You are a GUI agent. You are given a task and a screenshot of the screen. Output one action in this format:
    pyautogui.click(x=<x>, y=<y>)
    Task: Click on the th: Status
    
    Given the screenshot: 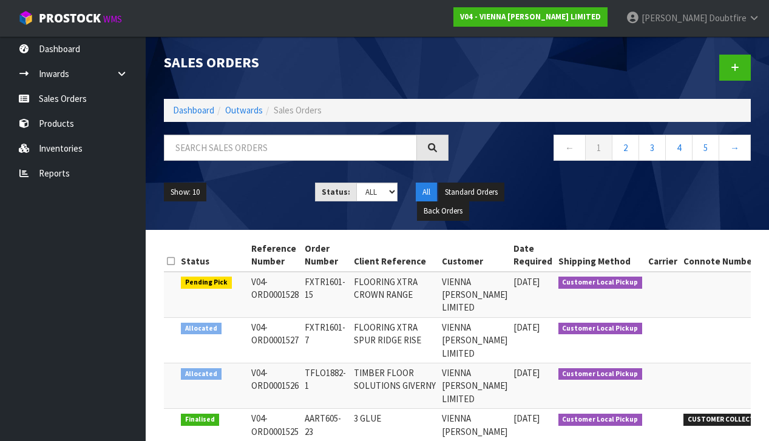 What is the action you would take?
    pyautogui.click(x=213, y=255)
    